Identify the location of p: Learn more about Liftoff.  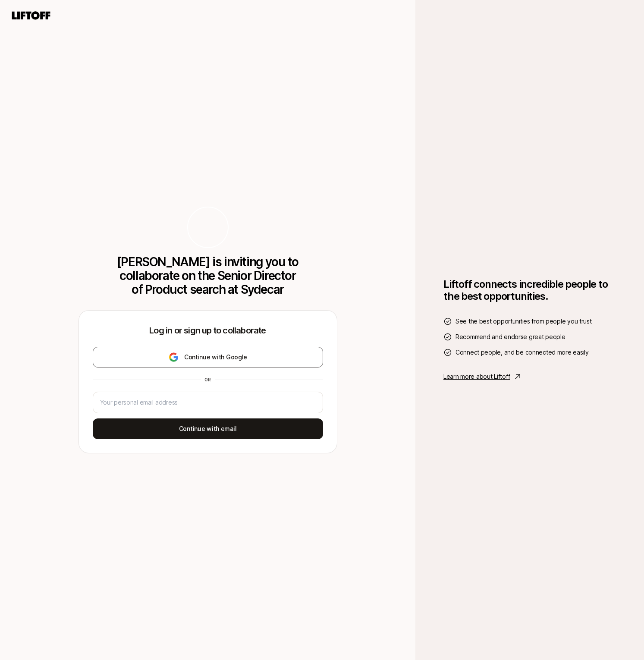
(477, 376).